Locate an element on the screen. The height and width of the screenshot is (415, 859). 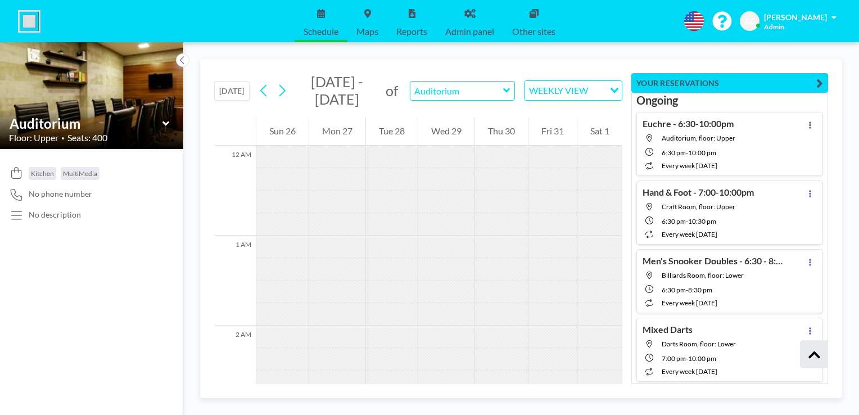
div: Sat 1 is located at coordinates (600, 132).